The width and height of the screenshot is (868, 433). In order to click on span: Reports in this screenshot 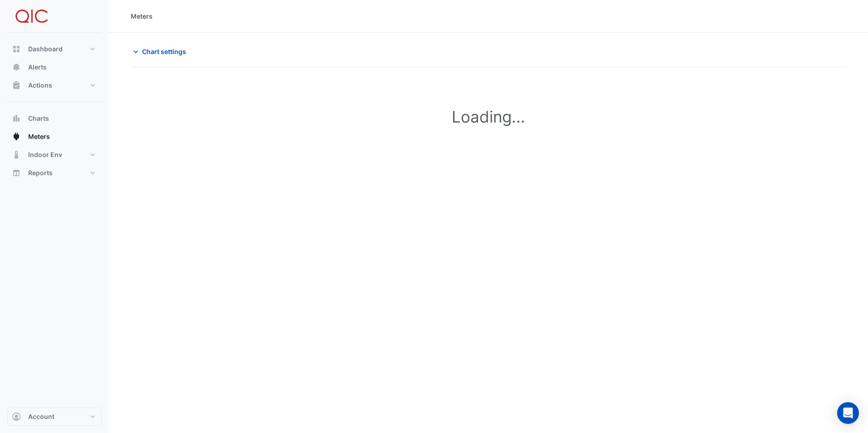, I will do `click(40, 173)`.